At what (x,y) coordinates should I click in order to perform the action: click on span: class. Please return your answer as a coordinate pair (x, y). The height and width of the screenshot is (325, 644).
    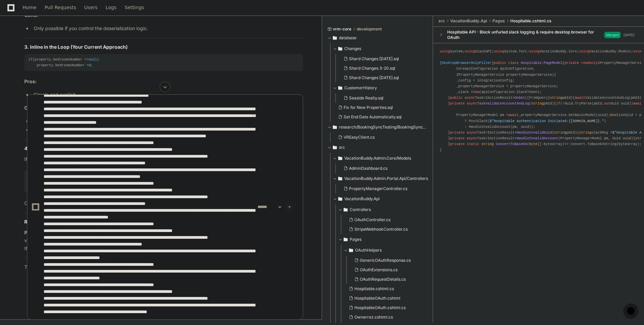
    Looking at the image, I should click on (514, 63).